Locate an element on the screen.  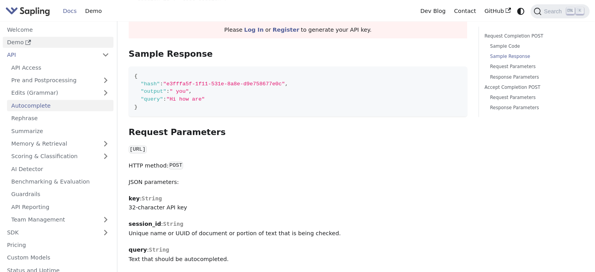
a: Docs is located at coordinates (70, 11).